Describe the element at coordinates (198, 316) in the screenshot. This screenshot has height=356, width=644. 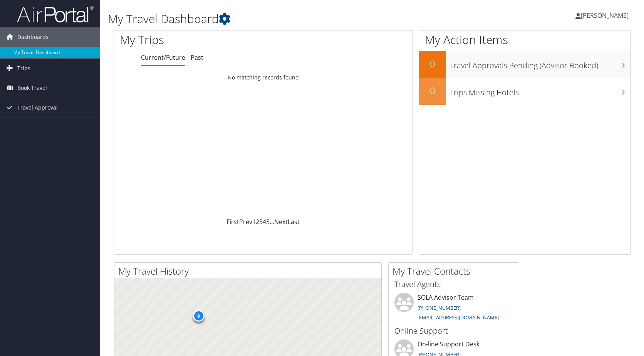
I see `div: 9` at that location.